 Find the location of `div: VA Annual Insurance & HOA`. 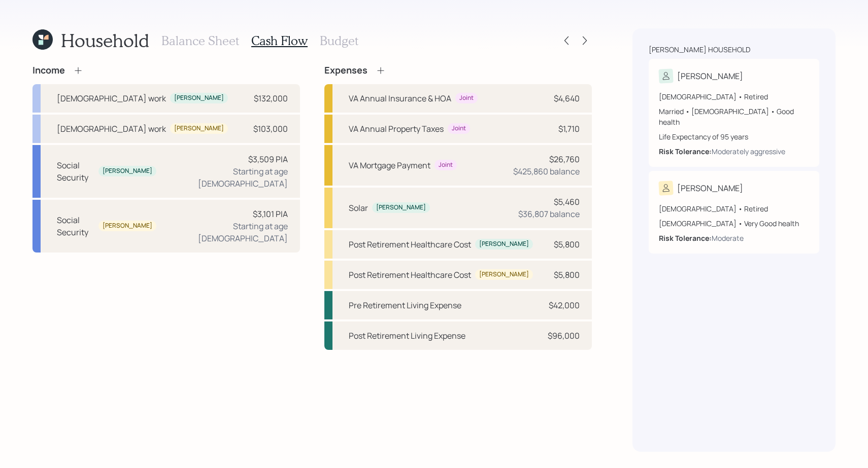

div: VA Annual Insurance & HOA is located at coordinates (400, 98).